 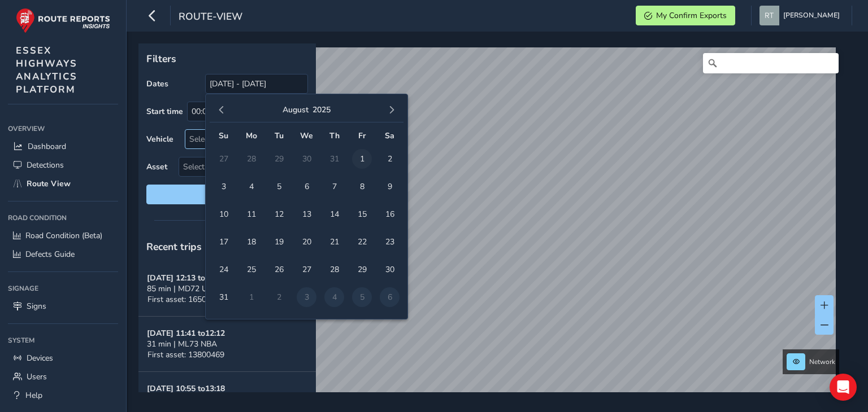 I want to click on span: Users, so click(x=37, y=377).